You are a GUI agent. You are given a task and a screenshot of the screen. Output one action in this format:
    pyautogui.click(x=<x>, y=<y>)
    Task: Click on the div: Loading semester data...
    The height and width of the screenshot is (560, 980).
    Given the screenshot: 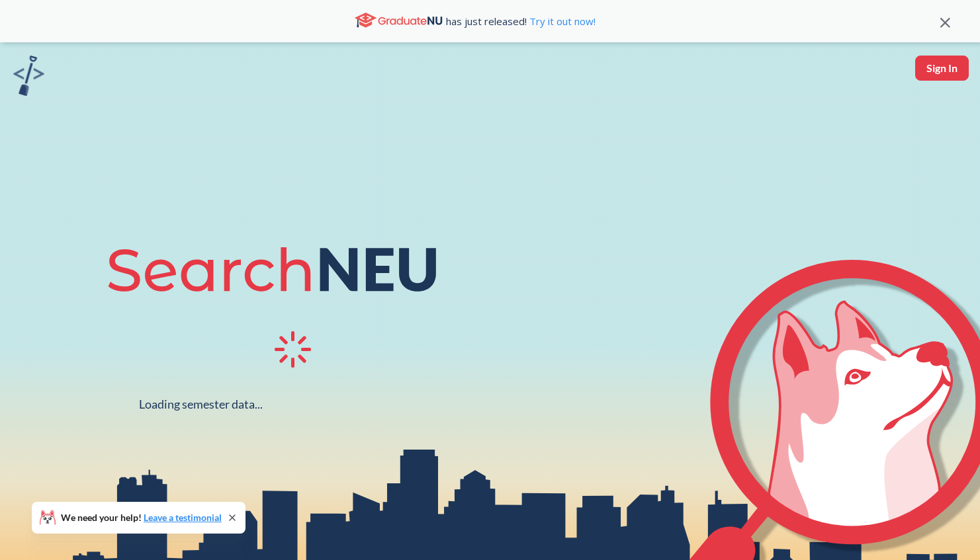 What is the action you would take?
    pyautogui.click(x=200, y=405)
    